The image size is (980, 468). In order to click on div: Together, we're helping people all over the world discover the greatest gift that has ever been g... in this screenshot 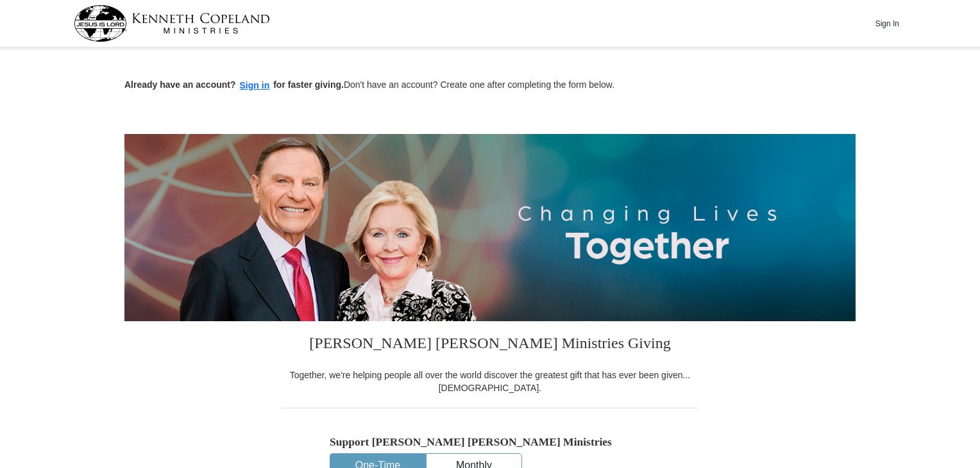, I will do `click(490, 382)`.